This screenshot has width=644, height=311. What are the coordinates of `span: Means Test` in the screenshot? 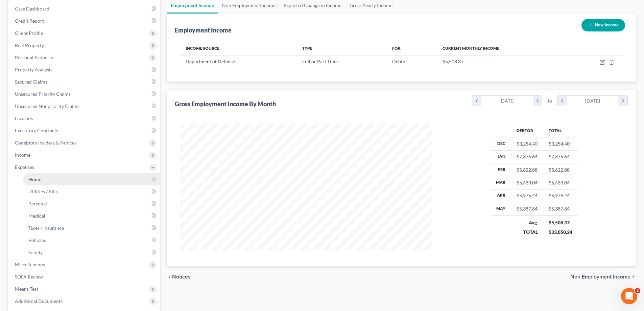 It's located at (26, 289).